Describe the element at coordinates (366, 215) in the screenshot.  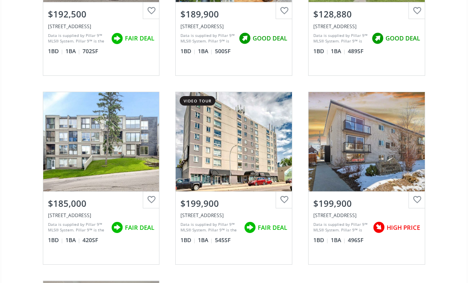
I see `div: 1717 Westmount Road NW #10, Calgary, AB T2N 3M4` at that location.